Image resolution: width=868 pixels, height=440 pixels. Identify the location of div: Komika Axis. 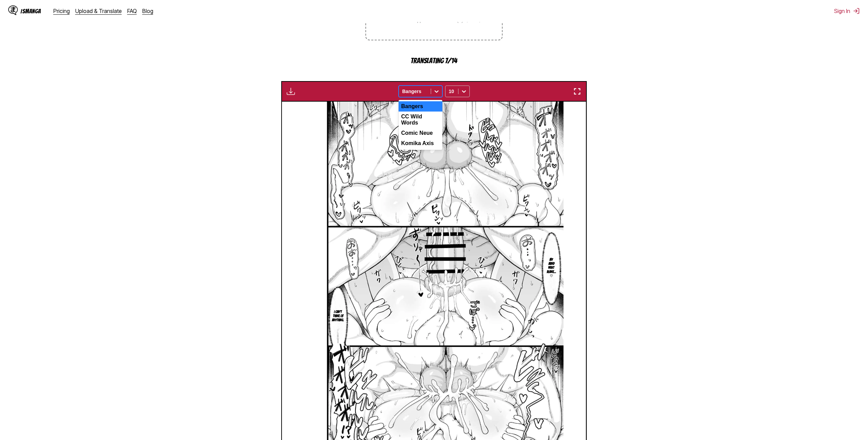
(421, 143).